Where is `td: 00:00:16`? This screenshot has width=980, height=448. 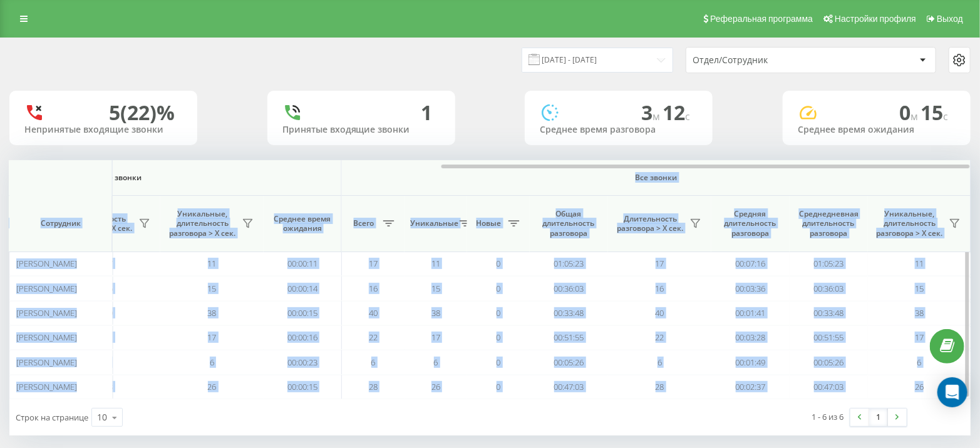 td: 00:00:16 is located at coordinates (303, 337).